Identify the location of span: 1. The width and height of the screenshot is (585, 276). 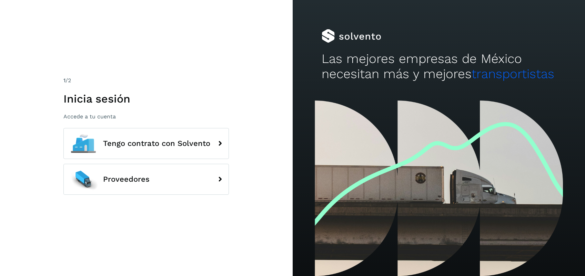
(64, 80).